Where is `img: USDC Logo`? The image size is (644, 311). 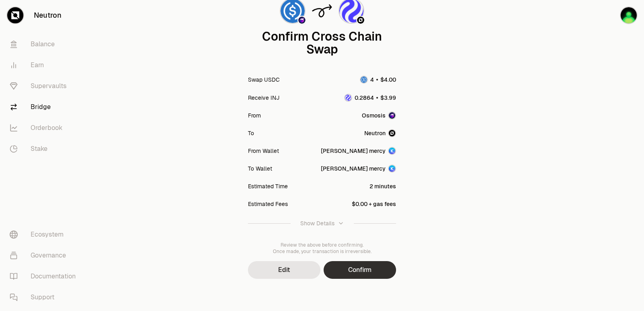 img: USDC Logo is located at coordinates (364, 80).